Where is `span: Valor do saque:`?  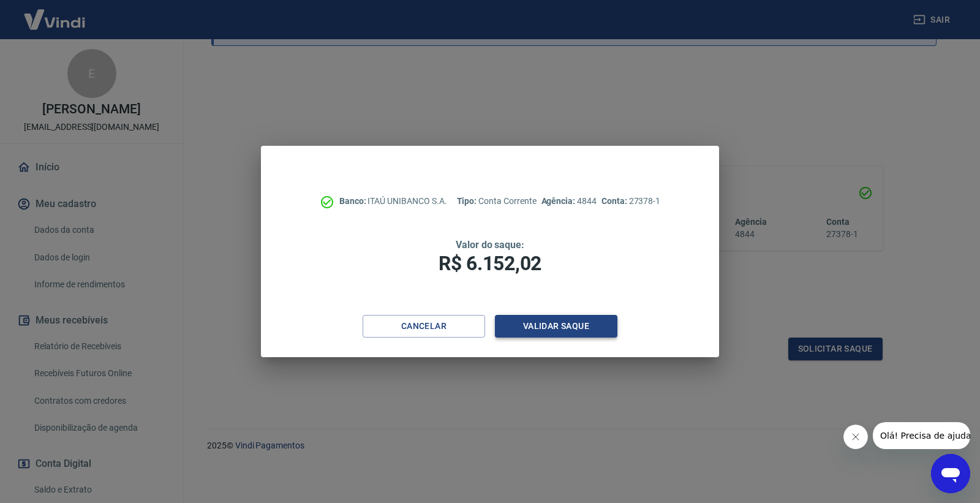
span: Valor do saque: is located at coordinates (490, 244).